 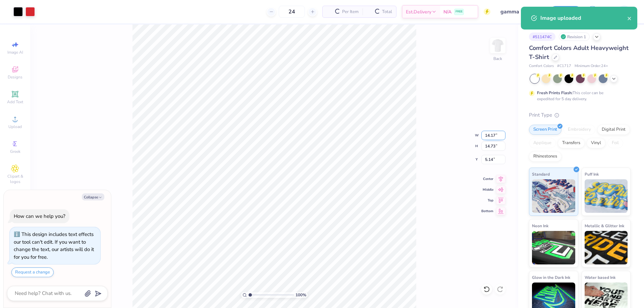 What do you see at coordinates (584, 18) in the screenshot?
I see `div: Image uploaded` at bounding box center [584, 18].